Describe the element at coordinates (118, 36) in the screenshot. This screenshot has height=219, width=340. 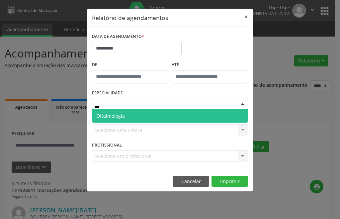
I see `label: DATA DE AGENDAMENTO` at that location.